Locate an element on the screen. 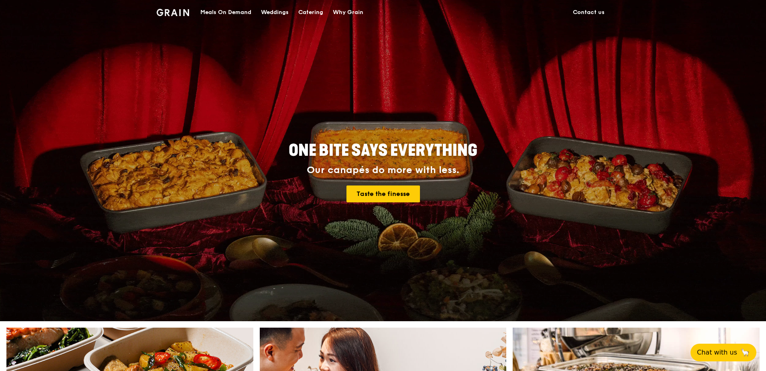 The width and height of the screenshot is (766, 371). button: Chat with us🦙 is located at coordinates (723, 352).